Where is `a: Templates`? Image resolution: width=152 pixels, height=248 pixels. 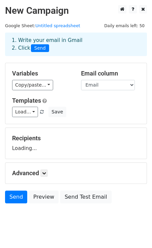
a: Templates is located at coordinates (27, 100).